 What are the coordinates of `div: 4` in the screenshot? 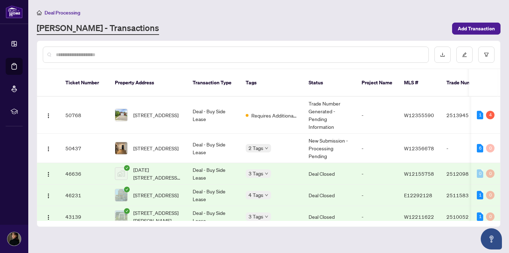 It's located at (490, 115).